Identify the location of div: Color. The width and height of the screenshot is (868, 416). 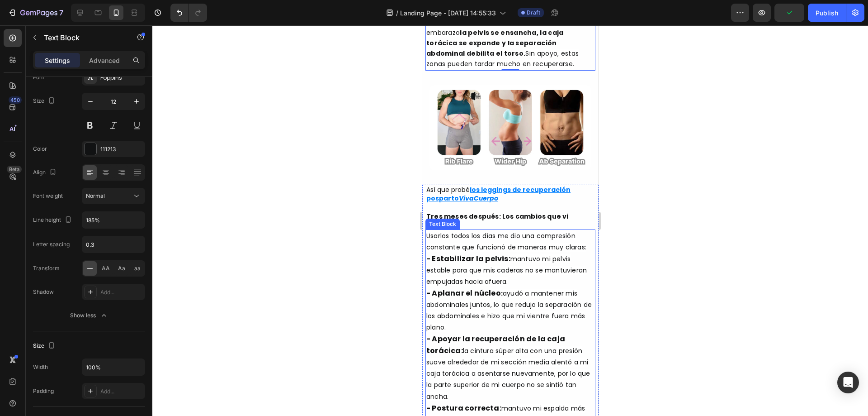
(40, 149).